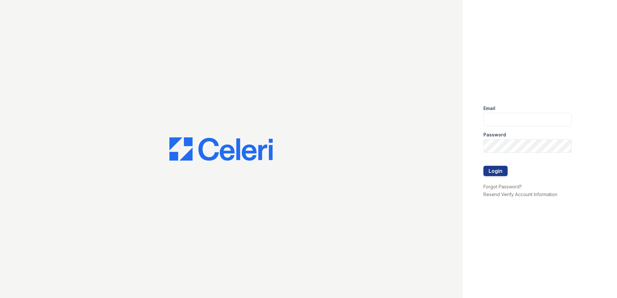 Image resolution: width=617 pixels, height=298 pixels. I want to click on a: Resend Verify Account Information, so click(520, 194).